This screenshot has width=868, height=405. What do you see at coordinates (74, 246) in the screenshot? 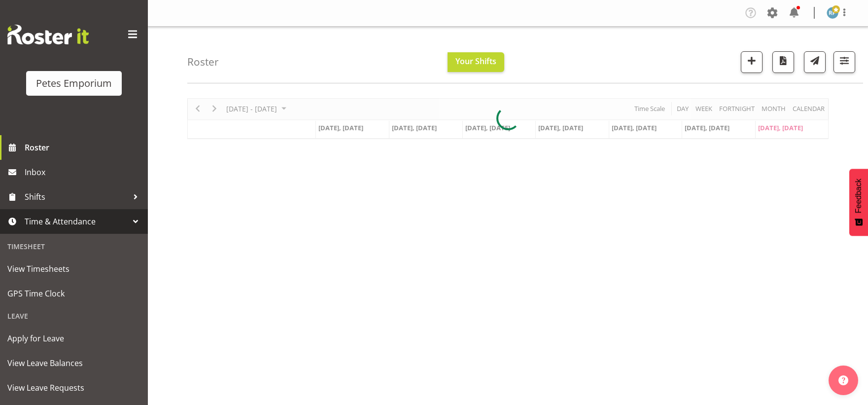
I see `div: Timesheet` at bounding box center [74, 246].